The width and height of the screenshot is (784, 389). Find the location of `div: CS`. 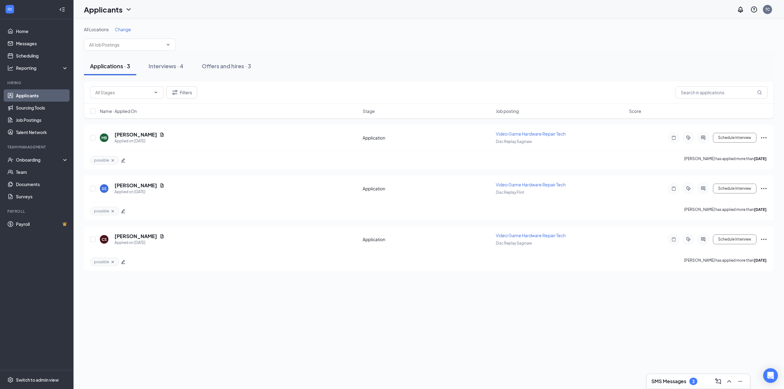

div: CS is located at coordinates (104, 239).